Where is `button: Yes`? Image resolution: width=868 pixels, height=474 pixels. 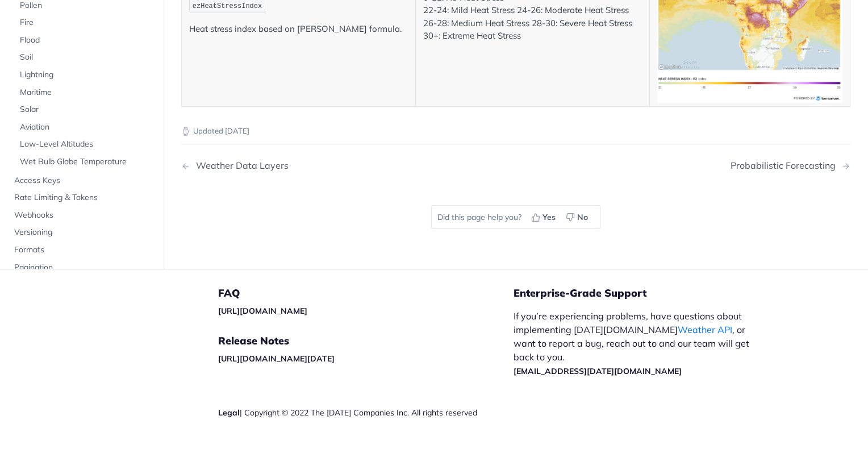
button: Yes is located at coordinates (544, 217).